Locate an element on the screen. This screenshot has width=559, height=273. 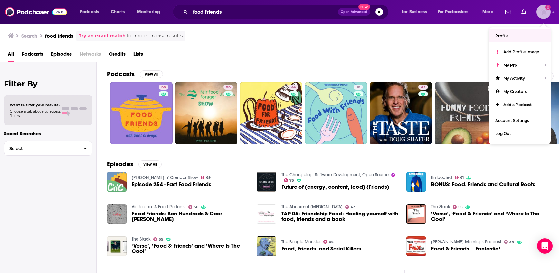
span: Monitoring is located at coordinates (148, 12).